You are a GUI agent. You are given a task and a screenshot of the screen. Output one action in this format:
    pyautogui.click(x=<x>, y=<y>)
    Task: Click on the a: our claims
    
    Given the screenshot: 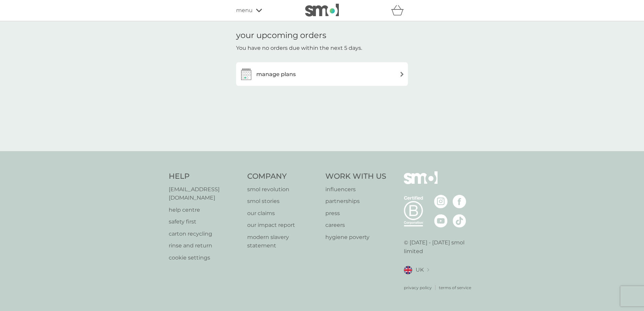 What is the action you would take?
    pyautogui.click(x=283, y=214)
    